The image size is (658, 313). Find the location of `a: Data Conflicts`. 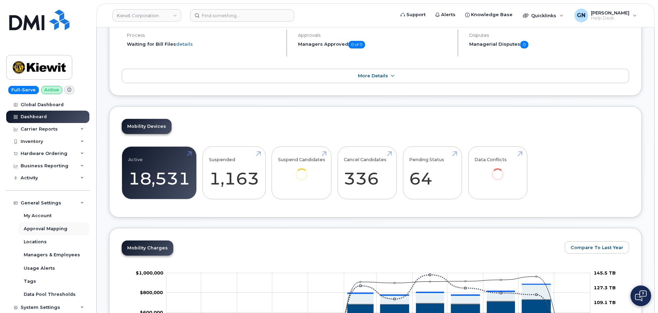

a: Data Conflicts is located at coordinates (497, 170).